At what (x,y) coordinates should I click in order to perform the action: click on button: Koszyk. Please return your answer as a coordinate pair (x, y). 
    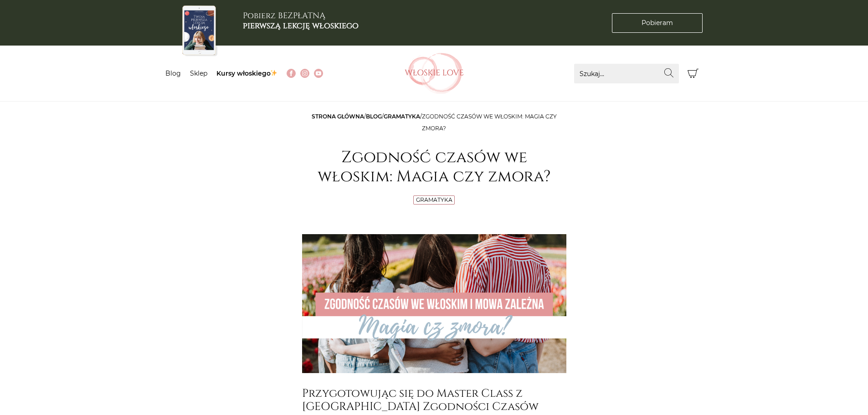
    Looking at the image, I should click on (693, 74).